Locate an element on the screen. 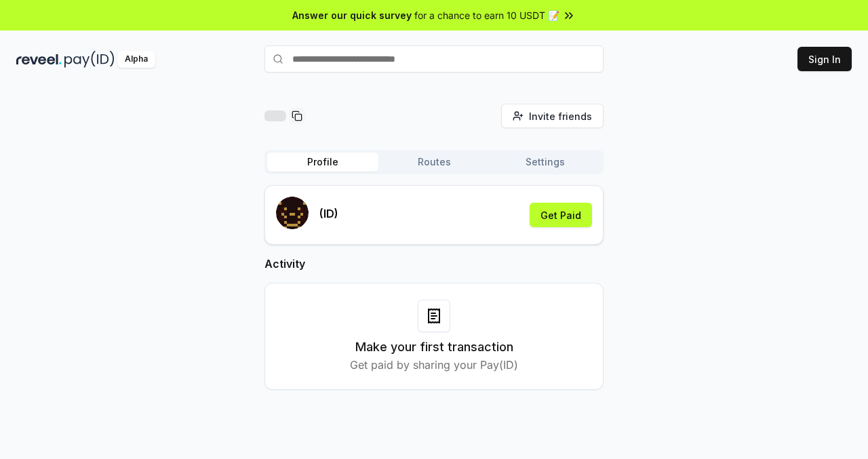 This screenshot has height=459, width=868. button: Settings is located at coordinates (545, 162).